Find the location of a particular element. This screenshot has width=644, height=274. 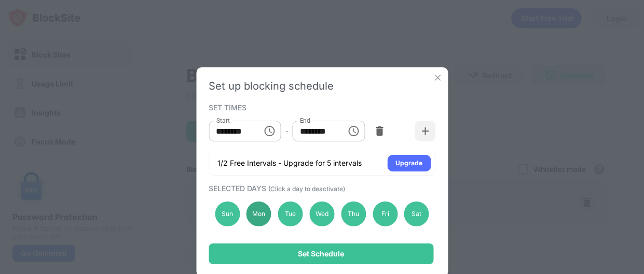

div: Mon is located at coordinates (259, 214).